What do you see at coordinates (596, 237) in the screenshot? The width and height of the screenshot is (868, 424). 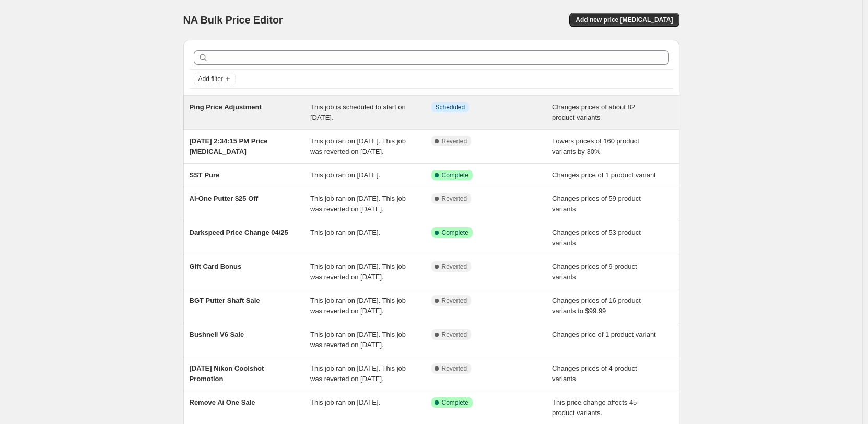 I see `span: Changes prices of 53 product variants` at bounding box center [596, 237].